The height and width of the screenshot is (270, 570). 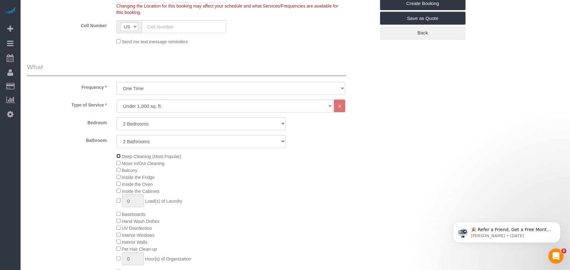 I want to click on label: Bathroom, so click(x=67, y=139).